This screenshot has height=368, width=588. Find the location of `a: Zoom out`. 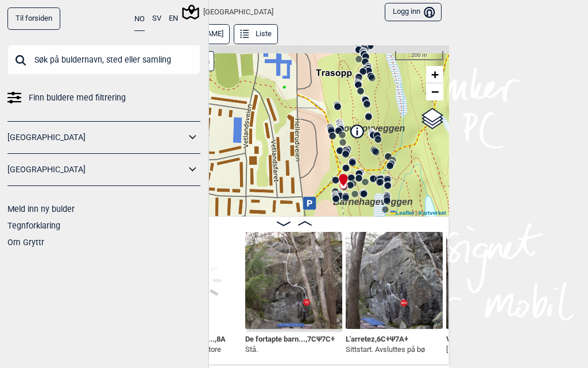

a: Zoom out is located at coordinates (435, 92).